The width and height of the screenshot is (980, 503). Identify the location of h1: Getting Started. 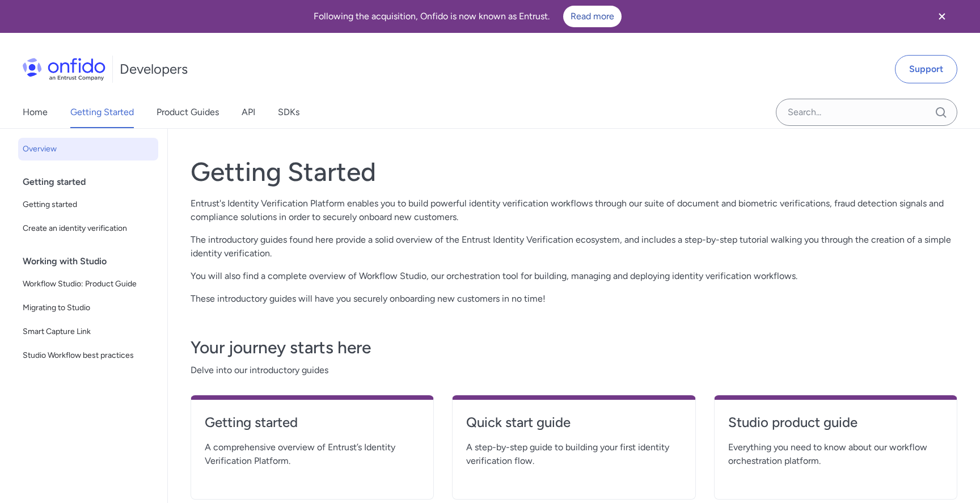
(574, 172).